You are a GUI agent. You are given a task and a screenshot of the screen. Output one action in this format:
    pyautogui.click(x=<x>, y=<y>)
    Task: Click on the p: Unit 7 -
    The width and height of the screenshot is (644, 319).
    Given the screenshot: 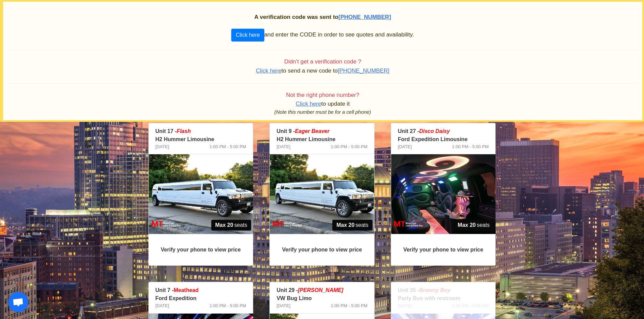 What is the action you would take?
    pyautogui.click(x=201, y=290)
    